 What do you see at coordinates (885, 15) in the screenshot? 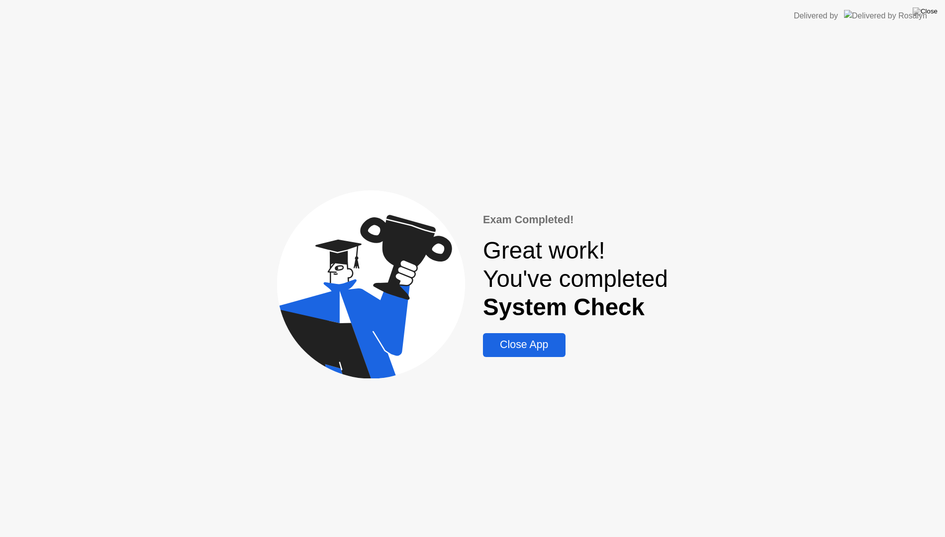
I see `img: Delivered by Rosalyn` at bounding box center [885, 15].